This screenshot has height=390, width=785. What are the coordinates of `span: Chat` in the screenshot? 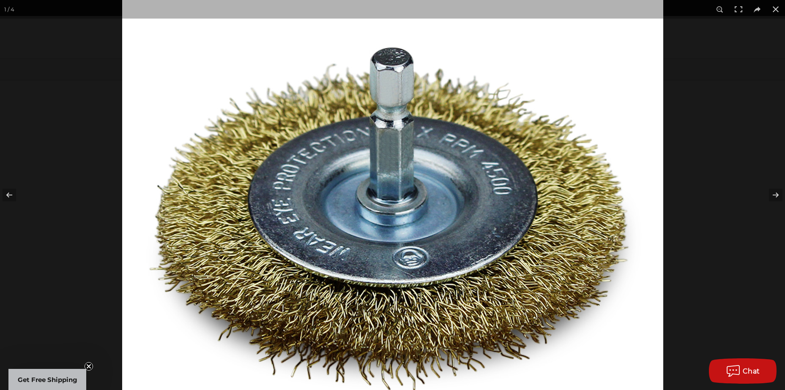 It's located at (751, 371).